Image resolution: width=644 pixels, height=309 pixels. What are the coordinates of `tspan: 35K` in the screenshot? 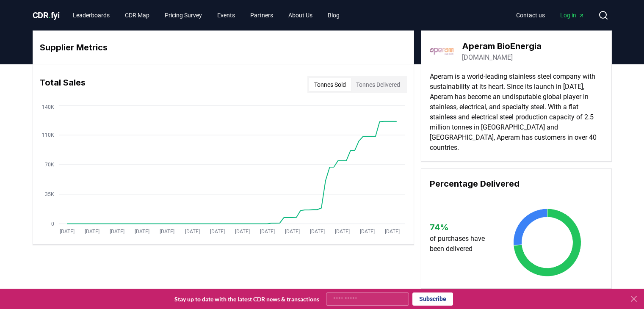 It's located at (49, 194).